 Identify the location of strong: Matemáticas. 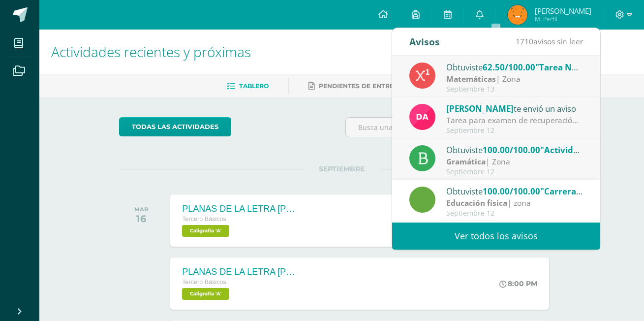
(471, 79).